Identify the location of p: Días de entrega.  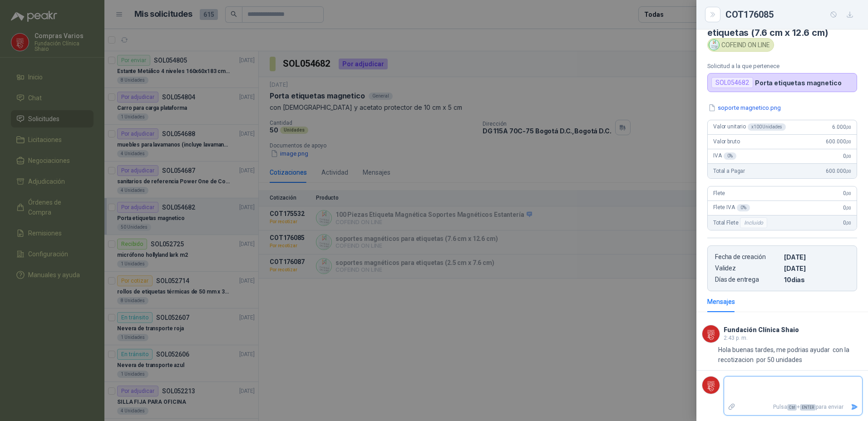
(748, 280).